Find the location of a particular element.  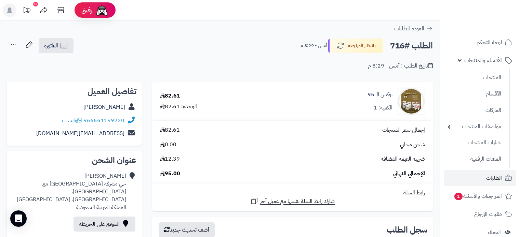

span: الإجمالي النهائي is located at coordinates (409, 174).